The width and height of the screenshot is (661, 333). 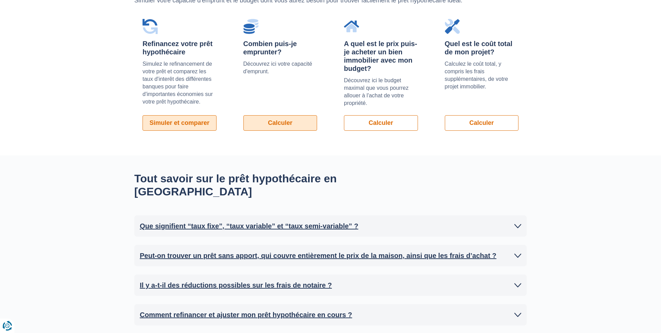 I want to click on h2: Peut-on trouver un prêt sans apport, qui couvre entièrement le prix de la maison, ainsi que les f..., so click(x=318, y=256).